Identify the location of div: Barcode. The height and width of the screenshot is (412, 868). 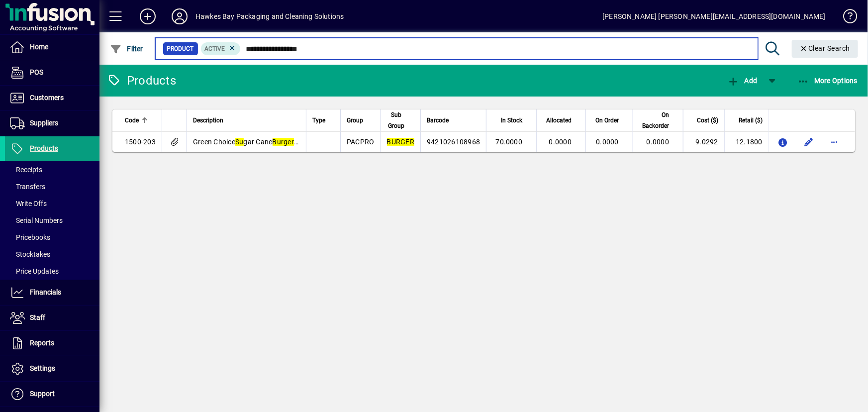
(453, 120).